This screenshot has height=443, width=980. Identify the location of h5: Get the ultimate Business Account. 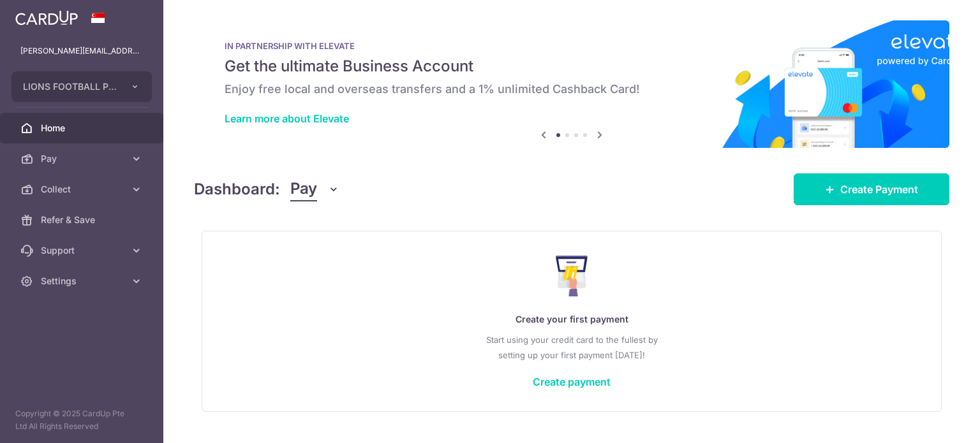
(572, 66).